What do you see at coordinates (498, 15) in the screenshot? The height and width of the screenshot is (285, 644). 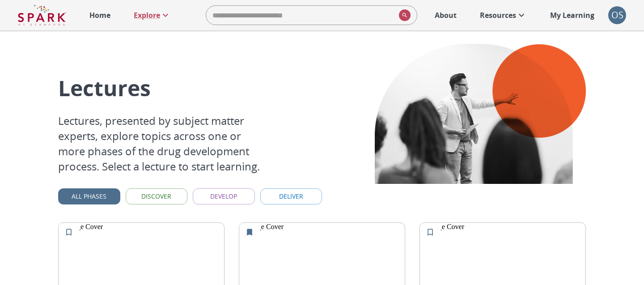 I see `p: Resources` at bounding box center [498, 15].